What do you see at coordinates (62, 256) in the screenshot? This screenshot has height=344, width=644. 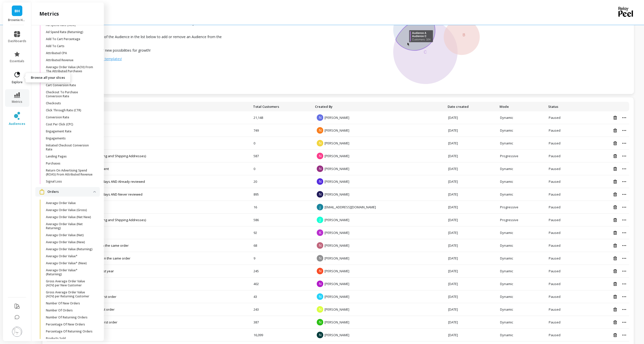 I see `p: Average Order Value*` at bounding box center [62, 256].